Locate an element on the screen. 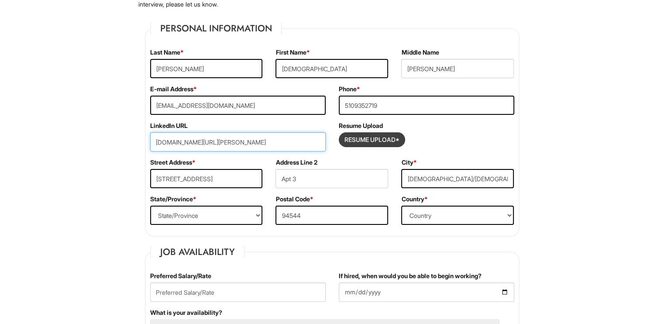 The image size is (664, 324). label: First Name is located at coordinates (293, 52).